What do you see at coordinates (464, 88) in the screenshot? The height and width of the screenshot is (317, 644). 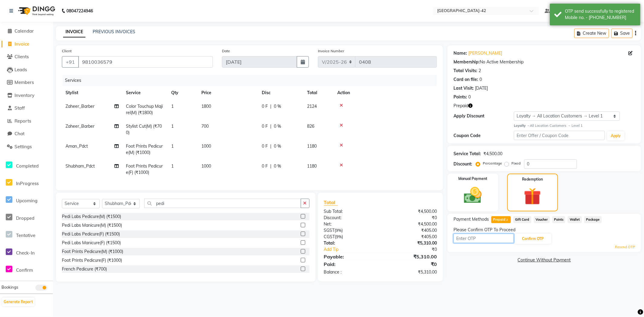 I see `div: Last Visit:` at bounding box center [464, 88].